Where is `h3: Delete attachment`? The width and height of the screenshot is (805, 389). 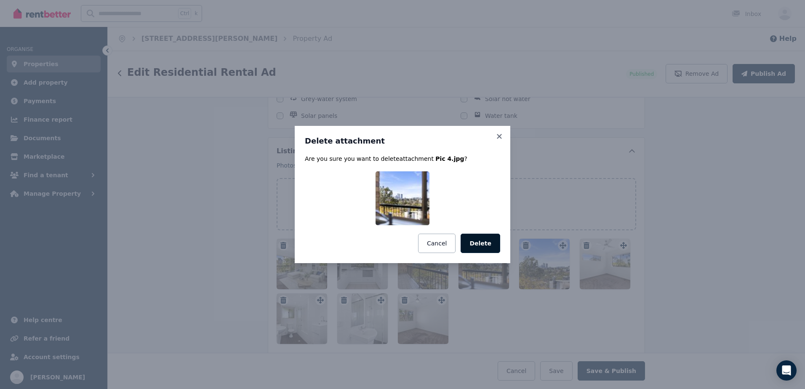 h3: Delete attachment is located at coordinates (402, 141).